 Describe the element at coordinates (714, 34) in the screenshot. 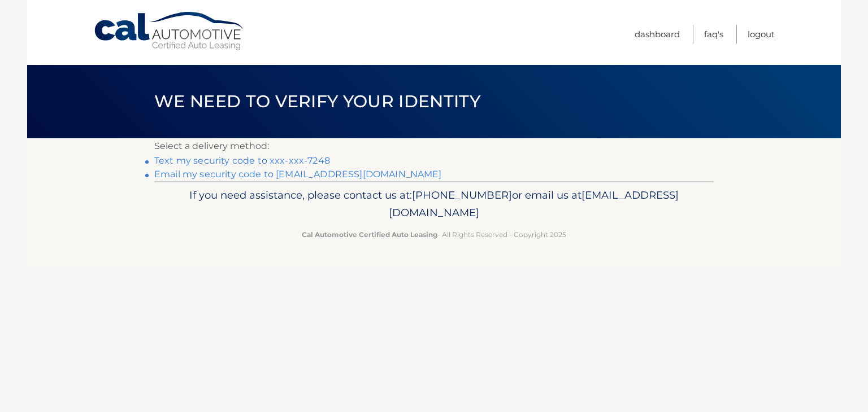

I see `a: FAQ's` at that location.